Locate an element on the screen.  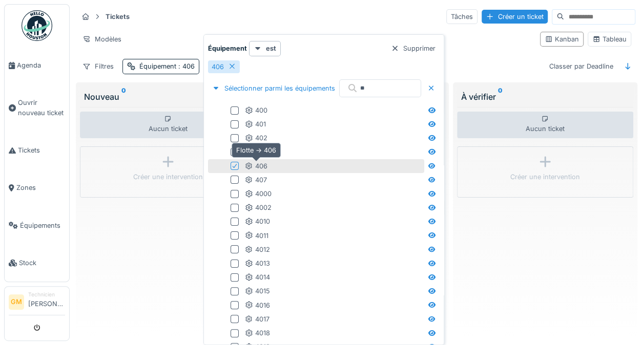
div: Supprimer is located at coordinates (413, 48).